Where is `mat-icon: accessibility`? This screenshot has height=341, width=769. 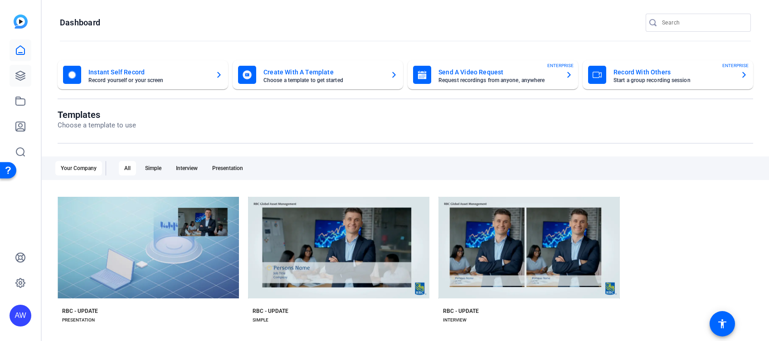
mat-icon: accessibility is located at coordinates (722, 324).